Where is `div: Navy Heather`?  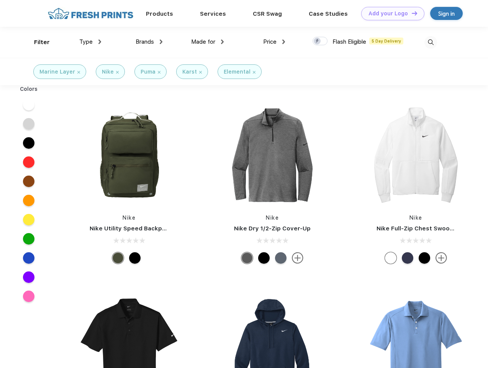
div: Navy Heather is located at coordinates (281, 258).